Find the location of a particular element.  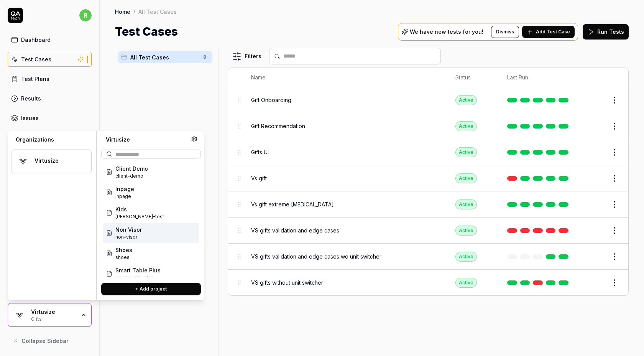

span: VS gifts validation and edge cases is located at coordinates (295, 230).